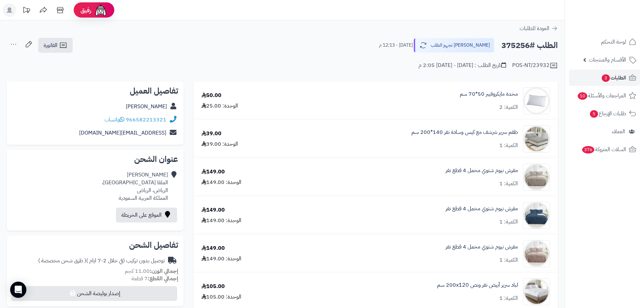  I want to click on button: إصدار بوليصة الشحن, so click(94, 293).